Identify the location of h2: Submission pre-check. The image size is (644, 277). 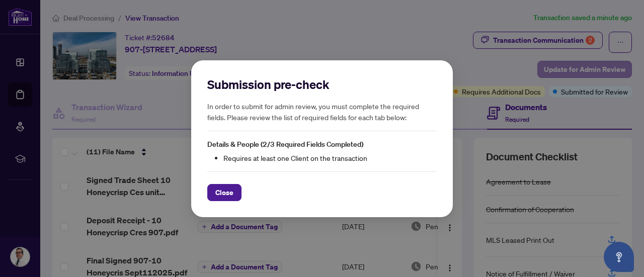
(322, 85).